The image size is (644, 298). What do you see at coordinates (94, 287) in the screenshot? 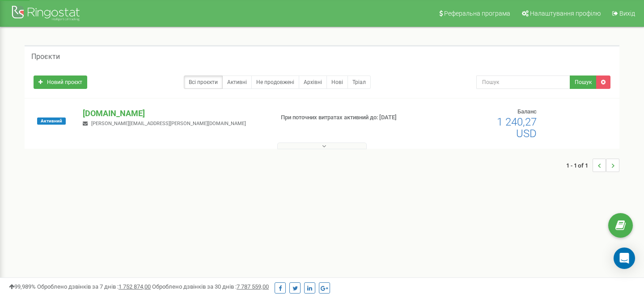
I see `span: Оброблено дзвінків за 7 днів :` at bounding box center [94, 287].